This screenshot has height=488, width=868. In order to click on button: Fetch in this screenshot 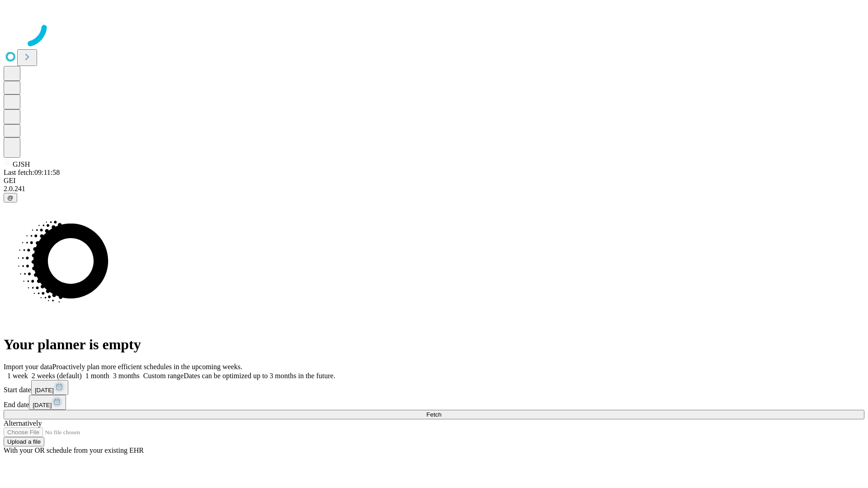, I will do `click(434, 414)`.